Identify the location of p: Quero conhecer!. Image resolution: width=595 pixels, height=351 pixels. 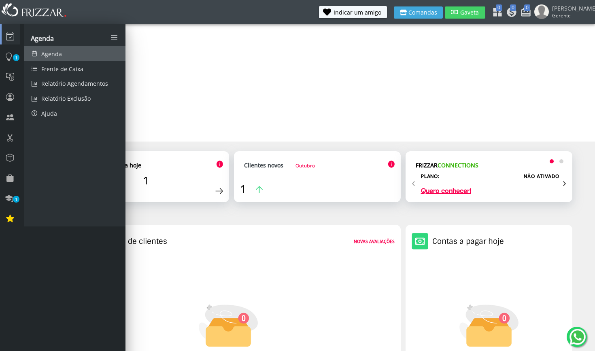
(446, 191).